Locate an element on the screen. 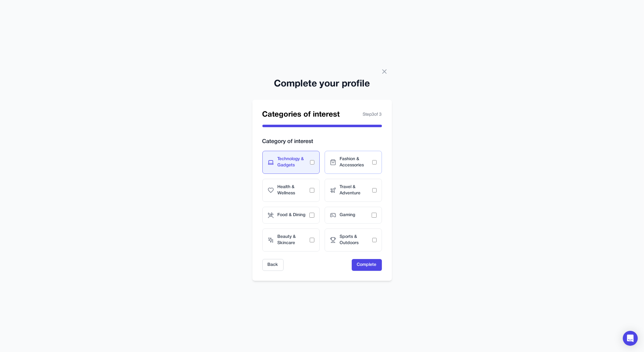  button: Back is located at coordinates (273, 265).